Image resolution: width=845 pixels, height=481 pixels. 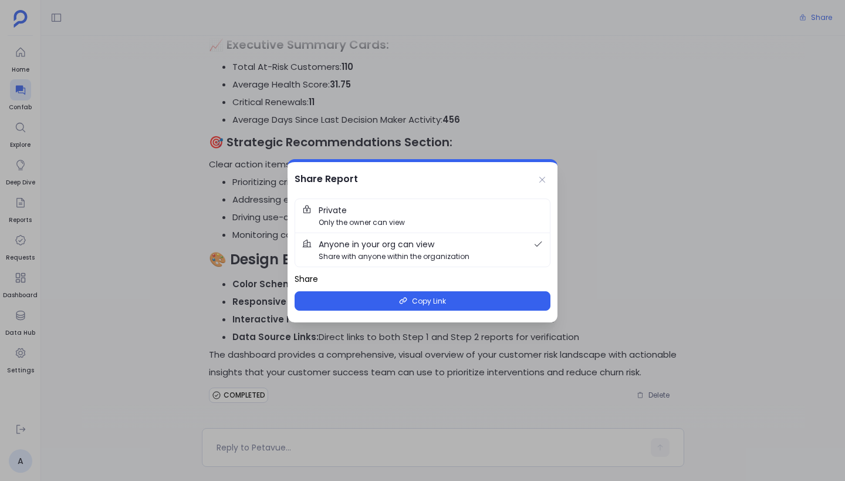 I want to click on button: Anyone in your org can viewShare with anyone within the organization, so click(x=422, y=249).